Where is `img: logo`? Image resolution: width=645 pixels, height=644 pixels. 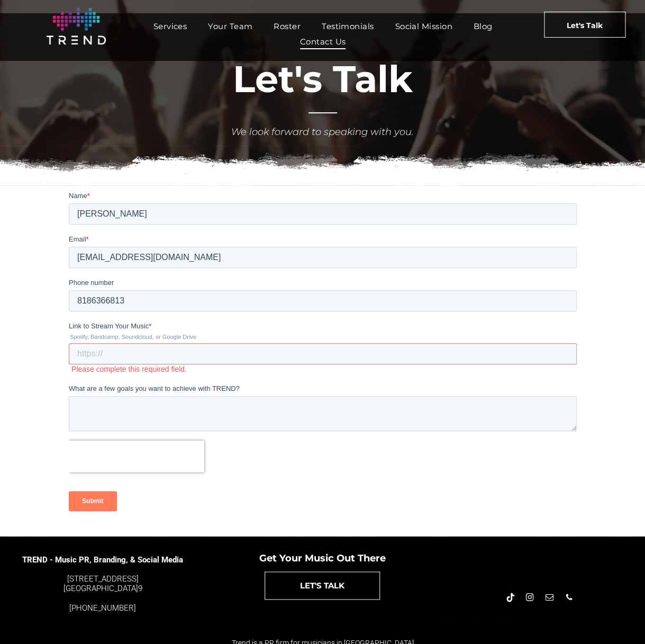 img: logo is located at coordinates (76, 26).